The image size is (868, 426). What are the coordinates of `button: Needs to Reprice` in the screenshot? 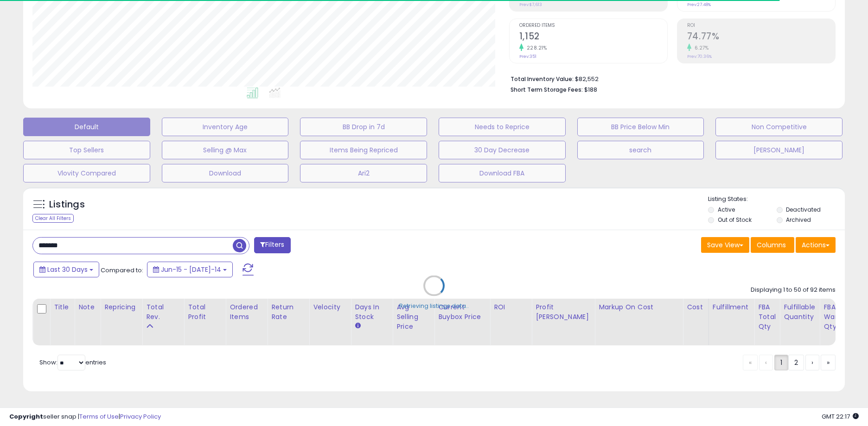 It's located at (502, 127).